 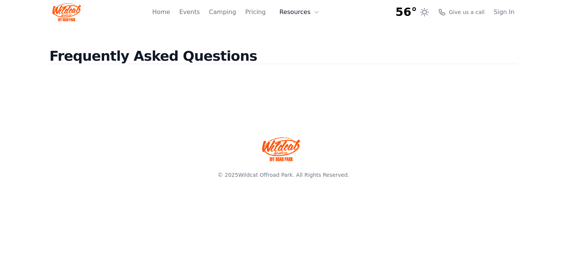 What do you see at coordinates (284, 175) in the screenshot?
I see `span: © 2025 . All Rights Reserved.` at bounding box center [284, 175].